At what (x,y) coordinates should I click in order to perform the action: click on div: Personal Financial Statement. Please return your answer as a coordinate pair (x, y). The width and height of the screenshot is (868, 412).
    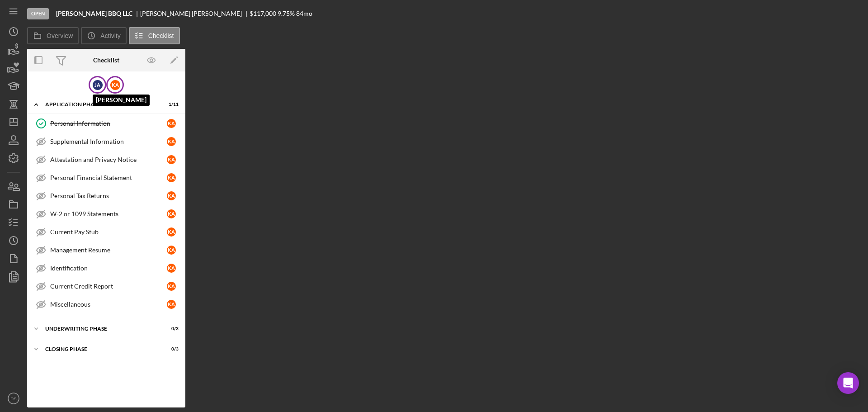
    Looking at the image, I should click on (109, 178).